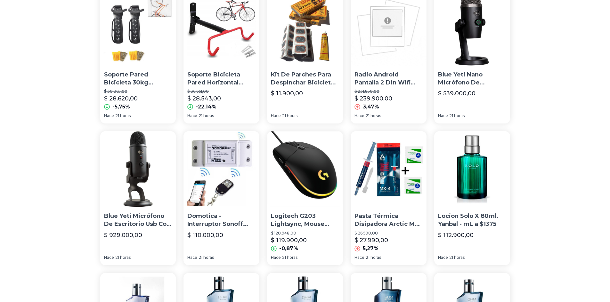 The height and width of the screenshot is (302, 610). I want to click on a: Pasta Térmica Disipadora Arctic Mx-4 4g Original SelladaPasta Térmica Disipadora Arctic Mx-4 4g O..., so click(388, 198).